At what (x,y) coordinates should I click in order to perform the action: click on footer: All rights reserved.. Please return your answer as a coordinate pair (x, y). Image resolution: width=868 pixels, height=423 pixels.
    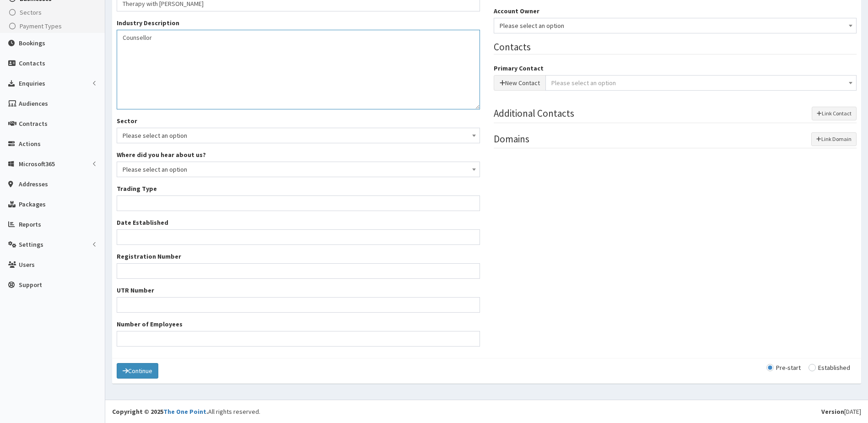
    Looking at the image, I should click on (486, 411).